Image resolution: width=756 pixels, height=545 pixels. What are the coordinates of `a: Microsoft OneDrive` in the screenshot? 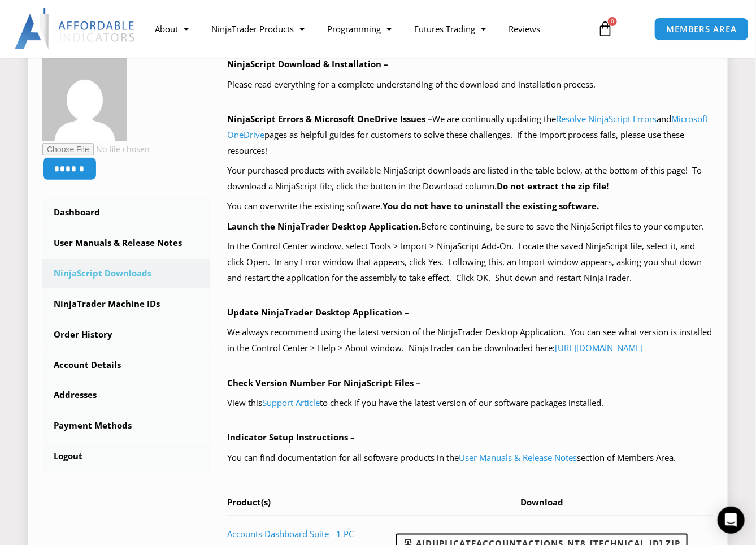 It's located at (467, 127).